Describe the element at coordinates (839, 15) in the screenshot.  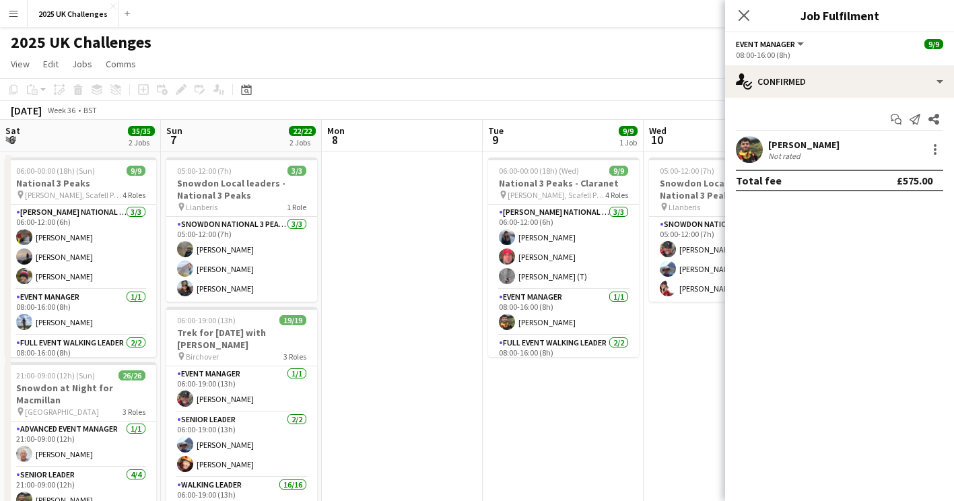
I see `h3: Job Fulfilment` at that location.